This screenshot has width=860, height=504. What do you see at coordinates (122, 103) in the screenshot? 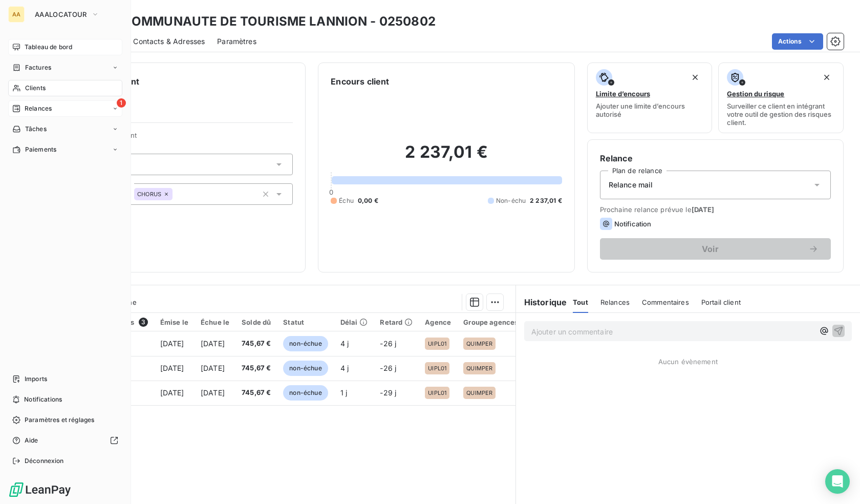
I see `span: 1` at bounding box center [122, 103].